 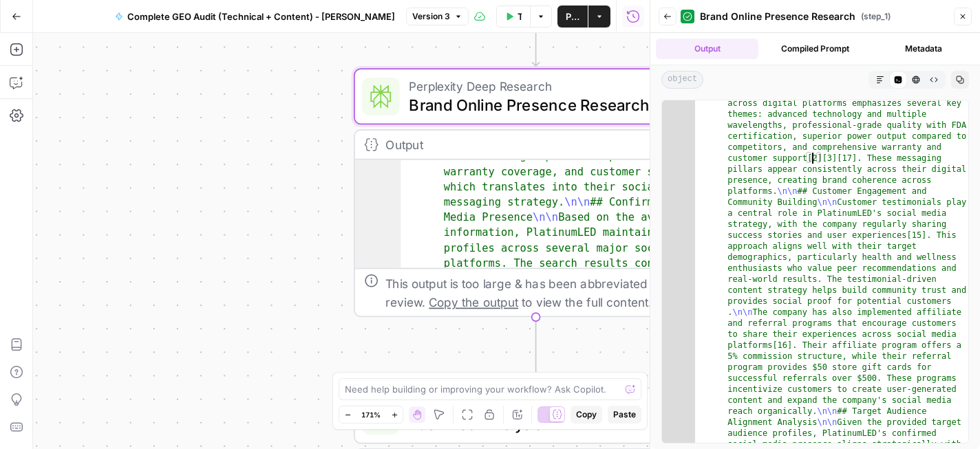 I want to click on span: object, so click(x=682, y=80).